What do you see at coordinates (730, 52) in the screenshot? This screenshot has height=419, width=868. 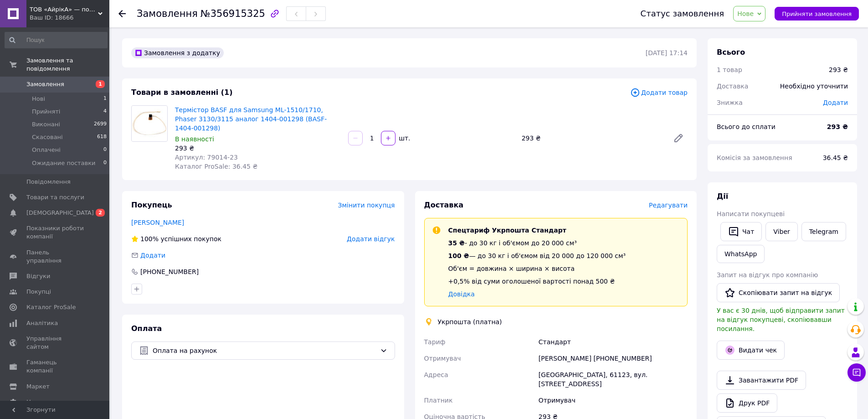 I see `span: Всього` at bounding box center [730, 52].